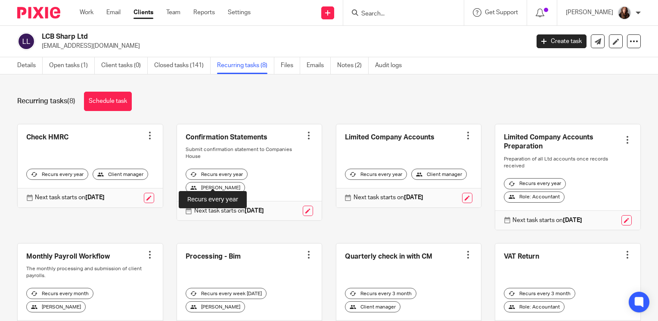 The width and height of the screenshot is (658, 321). What do you see at coordinates (246, 66) in the screenshot?
I see `a: Recurring tasks (8)` at bounding box center [246, 66].